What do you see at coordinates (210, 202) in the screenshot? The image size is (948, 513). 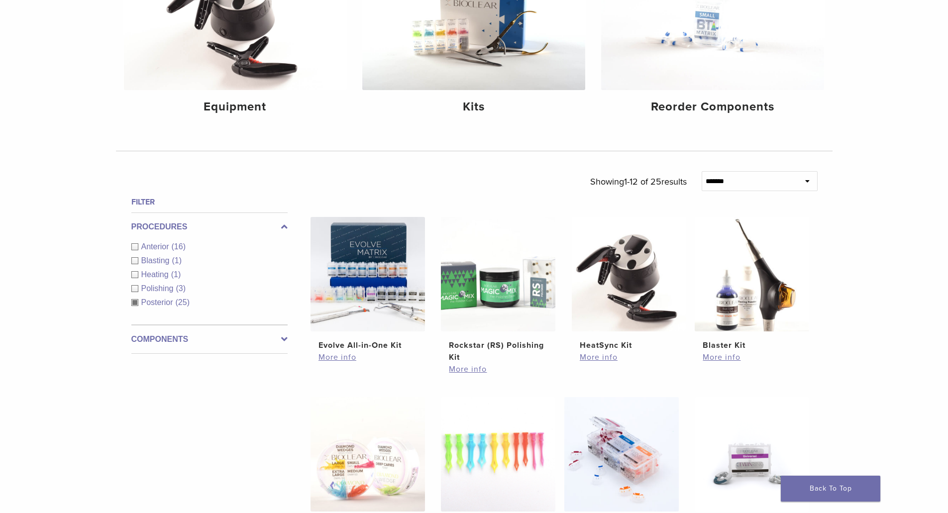 I see `h4: Filter` at bounding box center [210, 202].